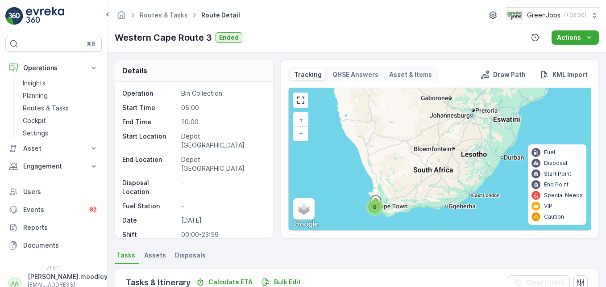 This screenshot has width=606, height=287. What do you see at coordinates (61, 227) in the screenshot?
I see `p: Reports` at bounding box center [61, 227].